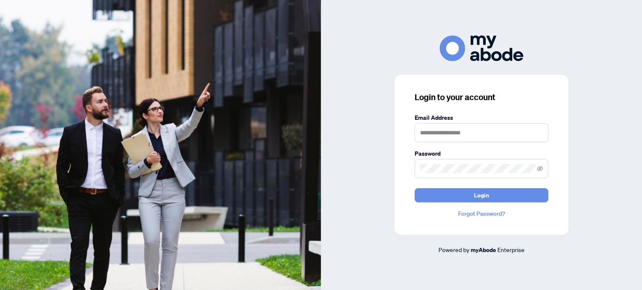 This screenshot has width=642, height=290. What do you see at coordinates (481, 97) in the screenshot?
I see `h3: Login to your account` at bounding box center [481, 97].